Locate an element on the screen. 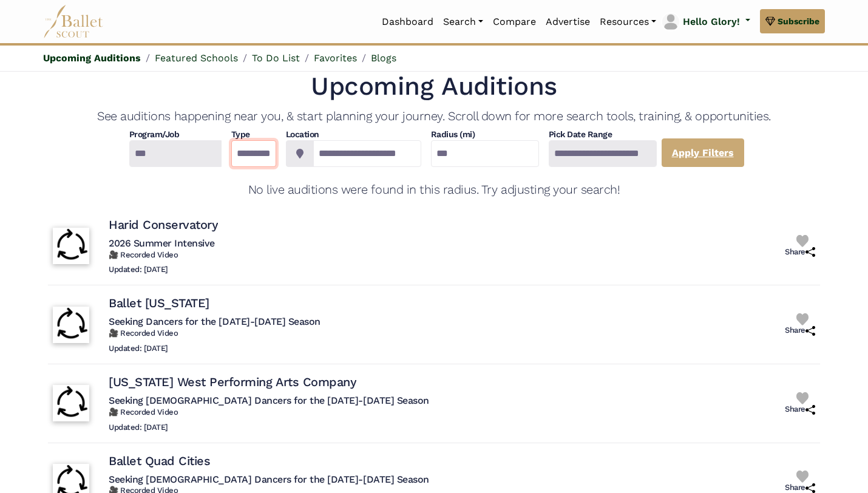  h5: 2026 Summer Intensive is located at coordinates (165, 243).